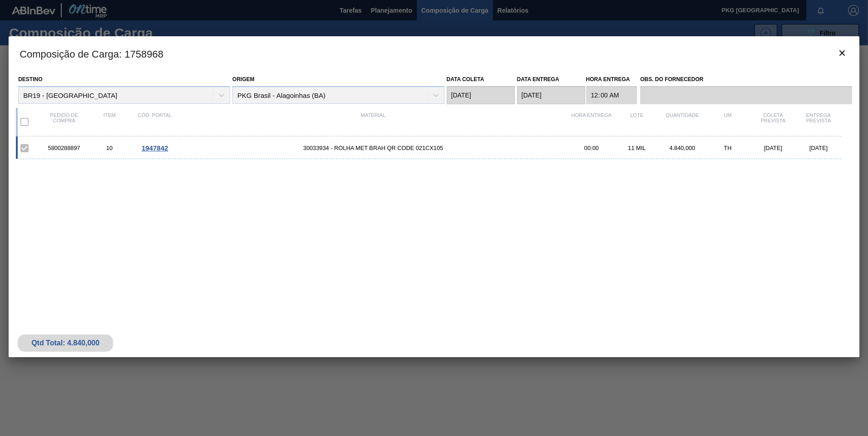  What do you see at coordinates (746, 79) in the screenshot?
I see `label: Obs. do Fornecedor` at bounding box center [746, 79].